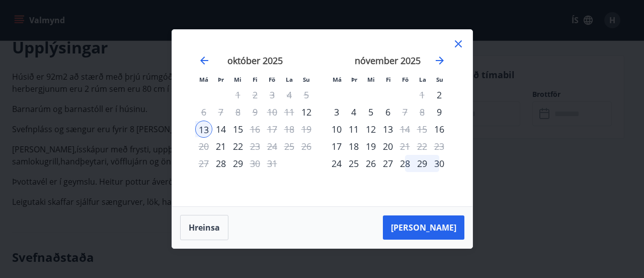 The image size is (644, 278). I want to click on td: Not available. fimmtudagur, 16. október 2025, so click(255, 129).